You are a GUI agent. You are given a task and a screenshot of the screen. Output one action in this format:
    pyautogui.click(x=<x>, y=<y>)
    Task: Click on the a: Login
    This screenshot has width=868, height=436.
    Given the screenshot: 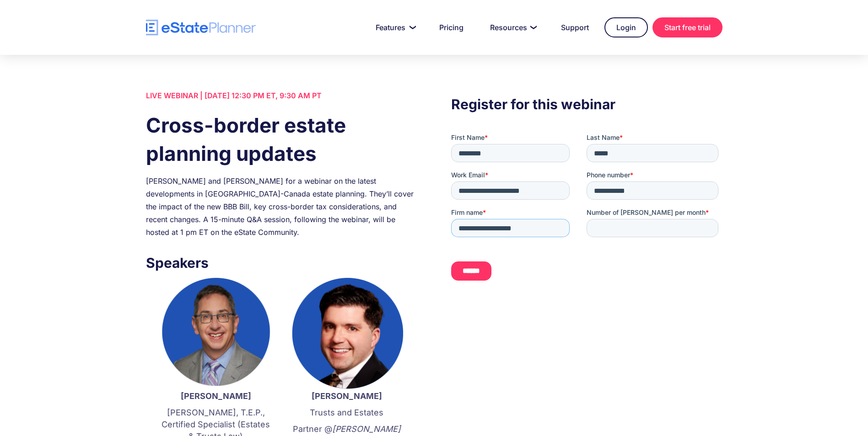 What is the action you would take?
    pyautogui.click(x=626, y=27)
    